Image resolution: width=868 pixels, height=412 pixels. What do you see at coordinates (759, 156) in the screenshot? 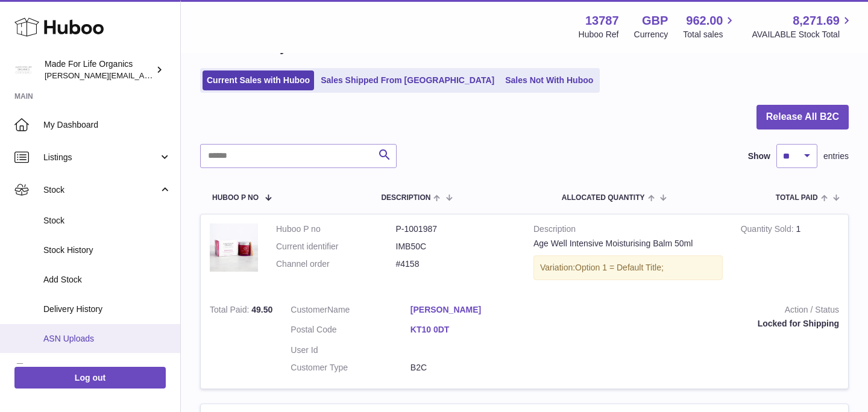
I see `label: Show` at bounding box center [759, 156].